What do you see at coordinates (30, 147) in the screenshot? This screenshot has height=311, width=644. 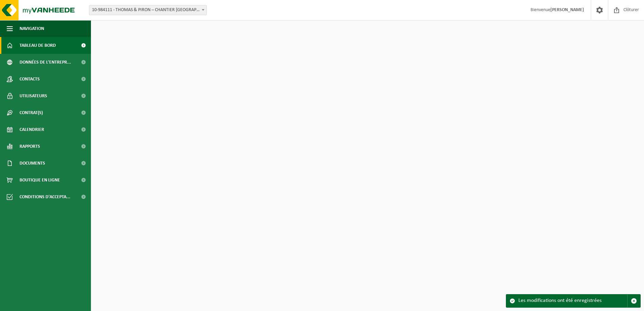 I see `span: Rapports` at bounding box center [30, 147].